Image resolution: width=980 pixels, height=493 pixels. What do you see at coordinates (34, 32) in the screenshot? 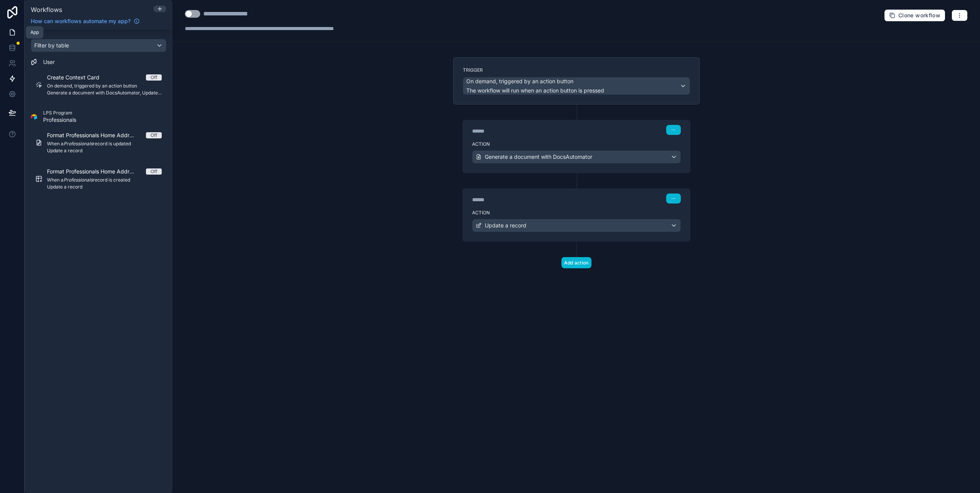
I see `div: App` at bounding box center [34, 32].